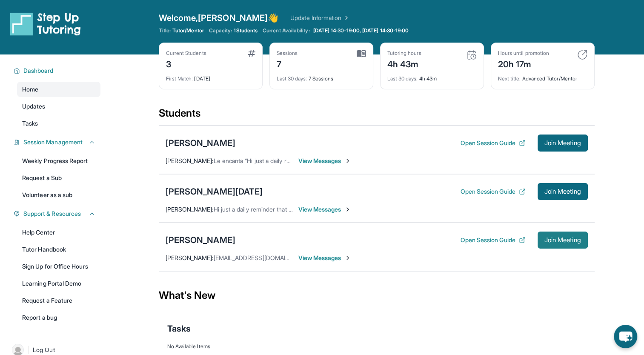  Describe the element at coordinates (180, 79) in the screenshot. I see `span: First Match :` at that location.